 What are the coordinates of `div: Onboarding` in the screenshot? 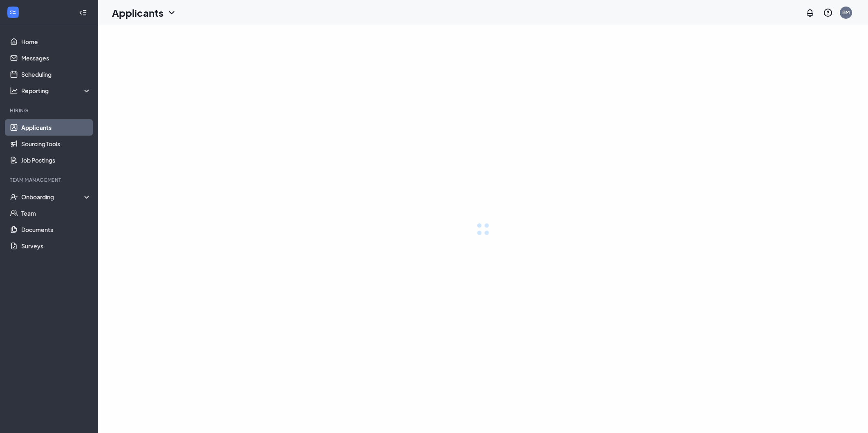 It's located at (56, 197).